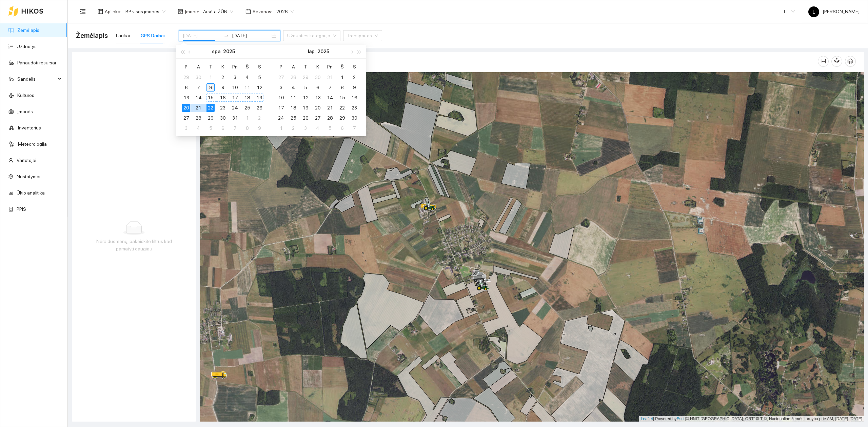 Image resolution: width=868 pixels, height=427 pixels. What do you see at coordinates (281, 108) in the screenshot?
I see `td: 2025-11-17` at bounding box center [281, 108].